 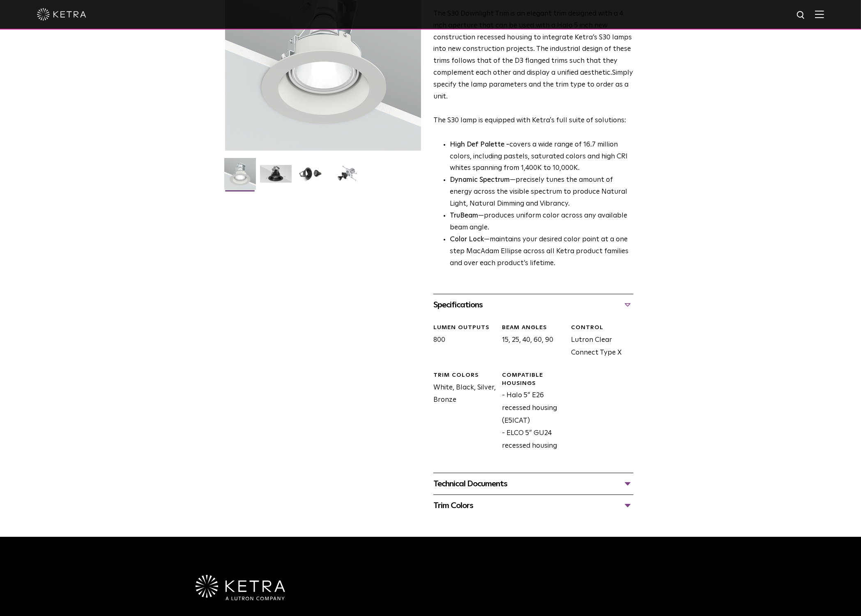 I want to click on li: —precisely tunes the amount of energy across the visible spectrum to produce Natural Light, Natur..., so click(x=541, y=192).